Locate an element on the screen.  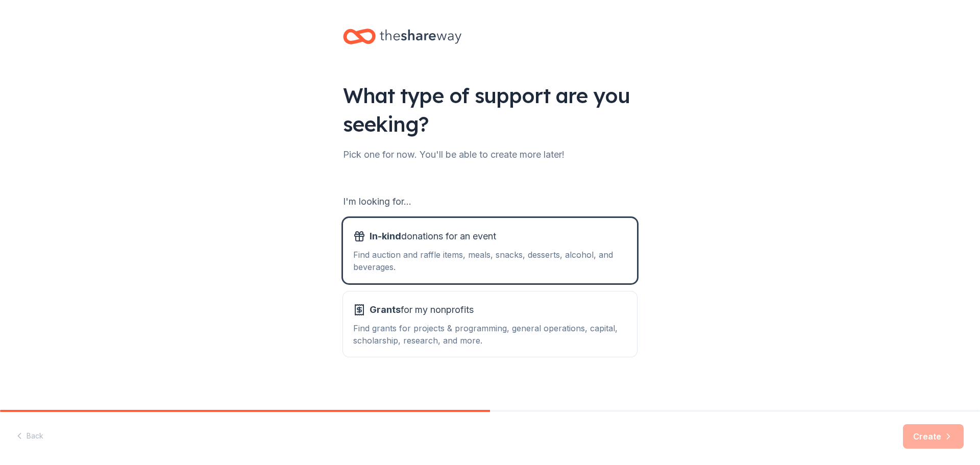
button: In-kinddonations for an eventFind auction and raffle items, meals, snacks, desserts, alcohol, and... is located at coordinates (490, 251).